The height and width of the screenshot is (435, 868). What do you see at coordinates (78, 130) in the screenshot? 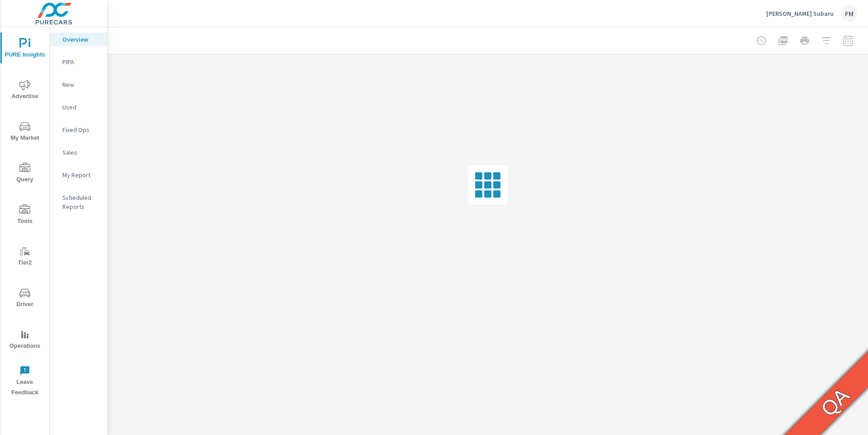
I see `div: Fixed Ops` at bounding box center [78, 130].